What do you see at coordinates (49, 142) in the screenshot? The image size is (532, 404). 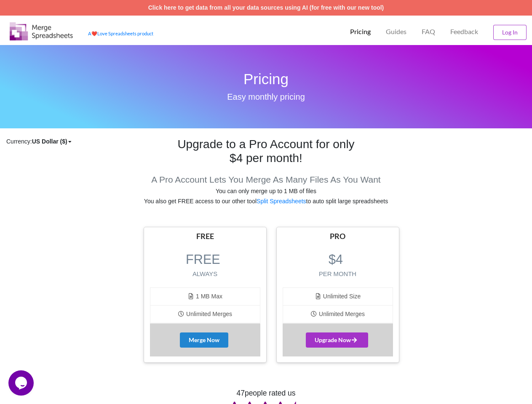 I see `div: US Dollar ($)` at bounding box center [49, 142].